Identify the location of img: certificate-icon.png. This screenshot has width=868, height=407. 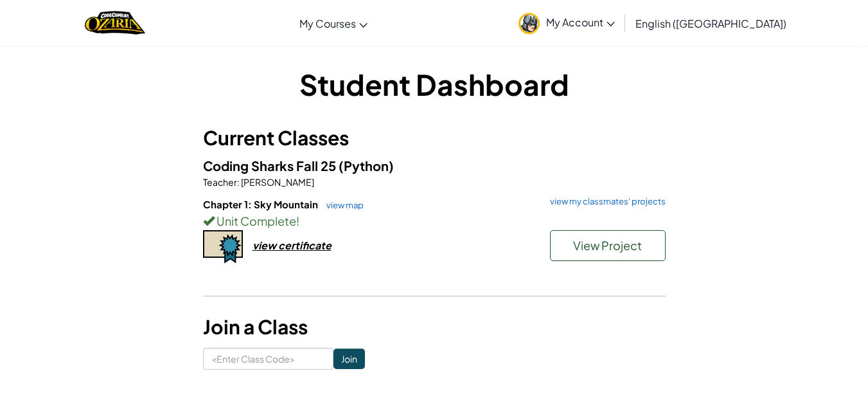
(223, 247).